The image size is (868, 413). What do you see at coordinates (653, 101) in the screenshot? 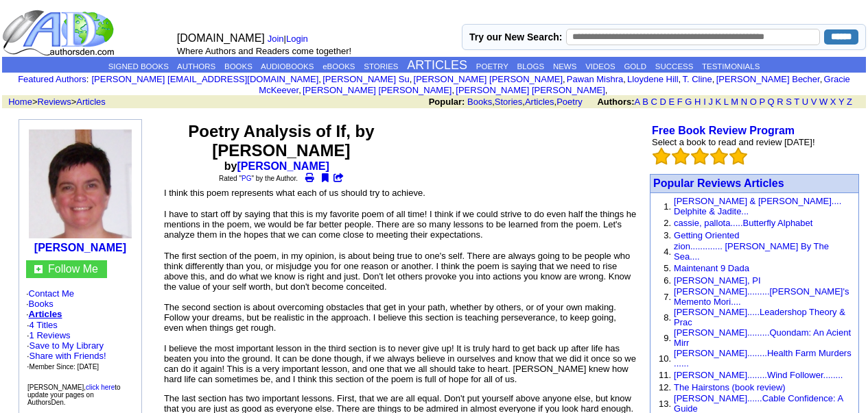
I see `a: C` at bounding box center [653, 101].